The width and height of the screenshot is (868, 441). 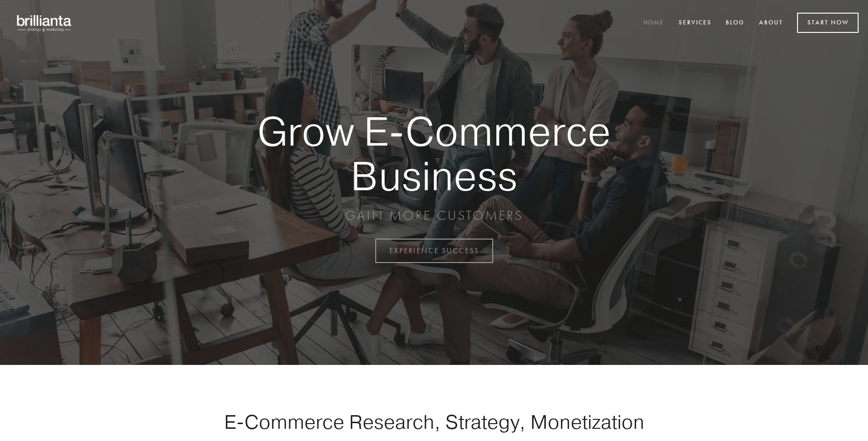 What do you see at coordinates (434, 215) in the screenshot?
I see `p: GAIN MORE CUSTOMERS` at bounding box center [434, 215].